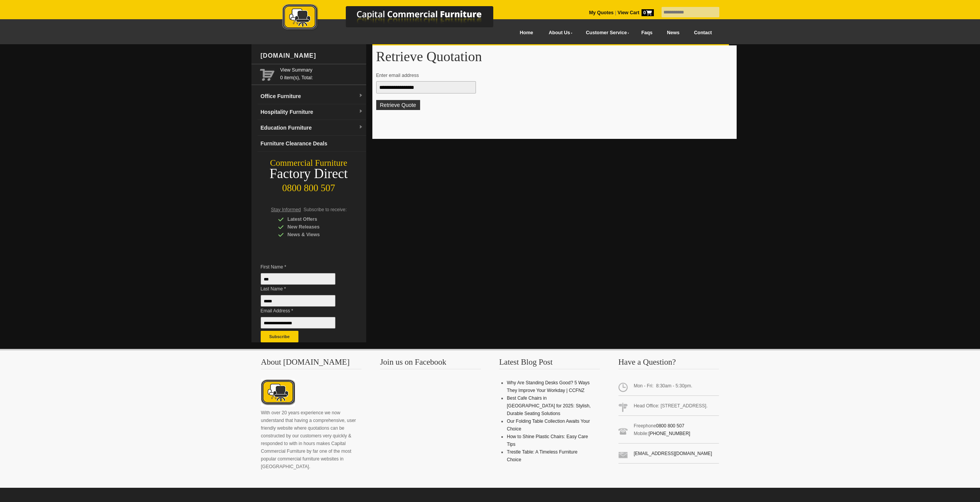 Image resolution: width=980 pixels, height=502 pixels. I want to click on input: Last Name *, so click(298, 301).